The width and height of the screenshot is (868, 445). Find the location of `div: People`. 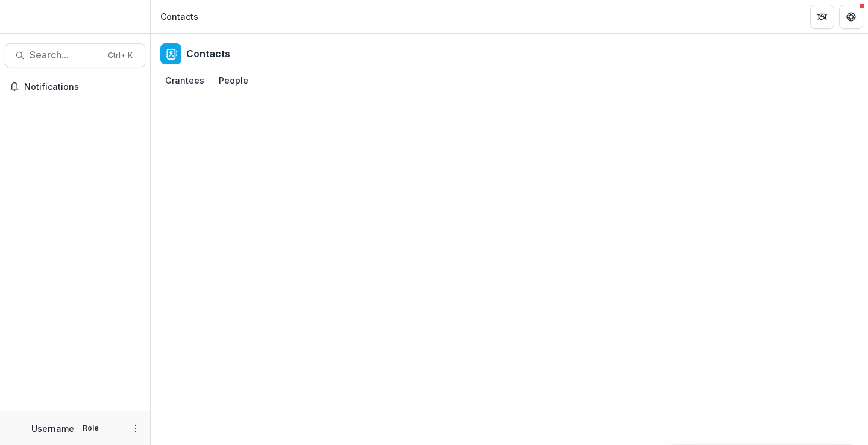

div: People is located at coordinates (234, 80).